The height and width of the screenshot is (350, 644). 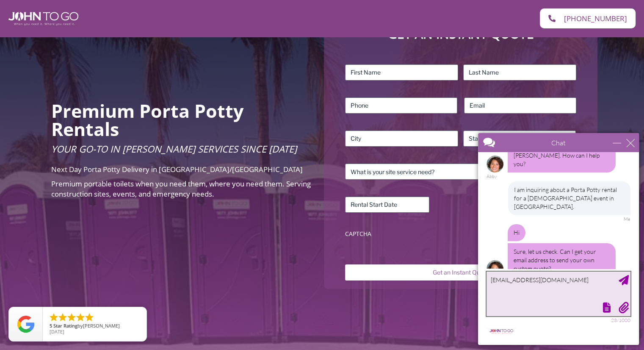 I want to click on div: Sure, let us check. Can I get your email address to send your own custom quote?, so click(x=88, y=132).